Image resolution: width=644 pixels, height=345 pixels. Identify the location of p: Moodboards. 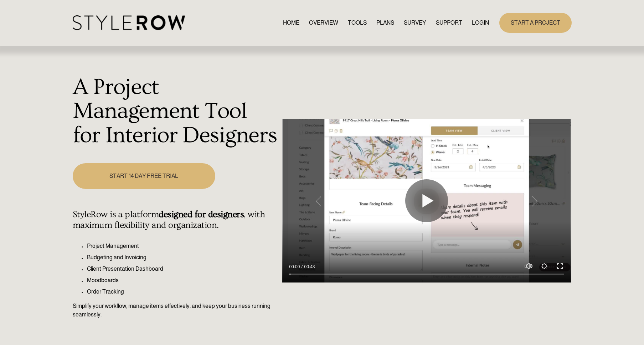
(183, 280).